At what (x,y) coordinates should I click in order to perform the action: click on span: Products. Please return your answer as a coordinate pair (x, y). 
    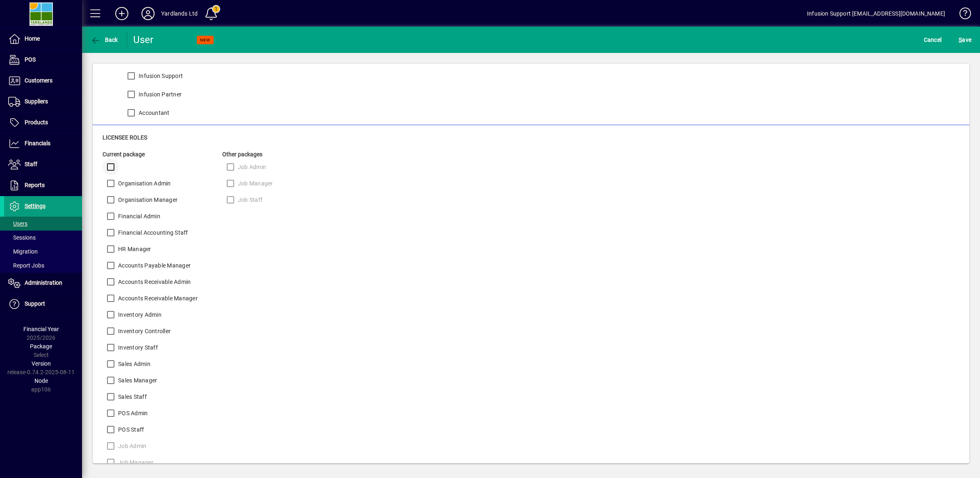
    Looking at the image, I should click on (36, 122).